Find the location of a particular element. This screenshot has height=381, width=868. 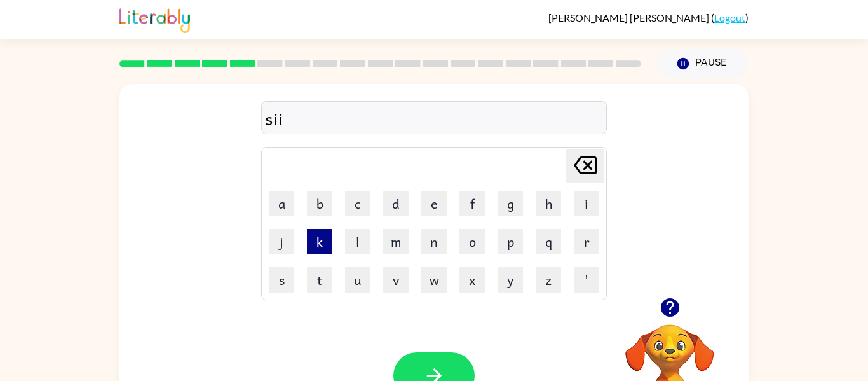

button: j is located at coordinates (282, 241).